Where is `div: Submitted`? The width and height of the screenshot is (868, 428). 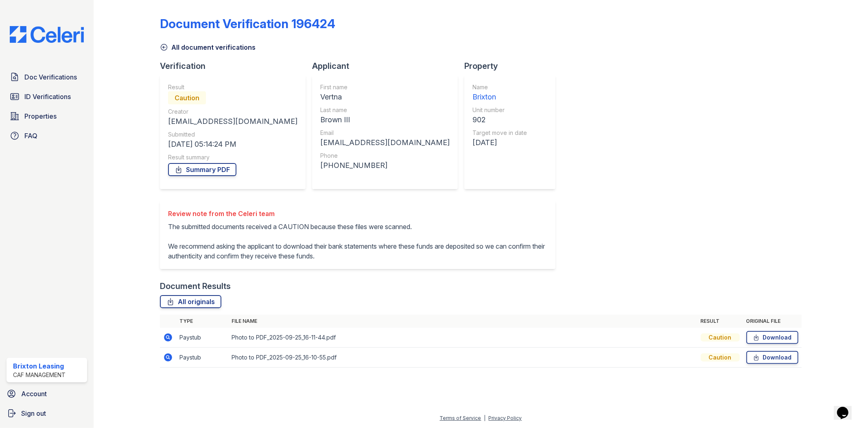 div: Submitted is located at coordinates (232, 134).